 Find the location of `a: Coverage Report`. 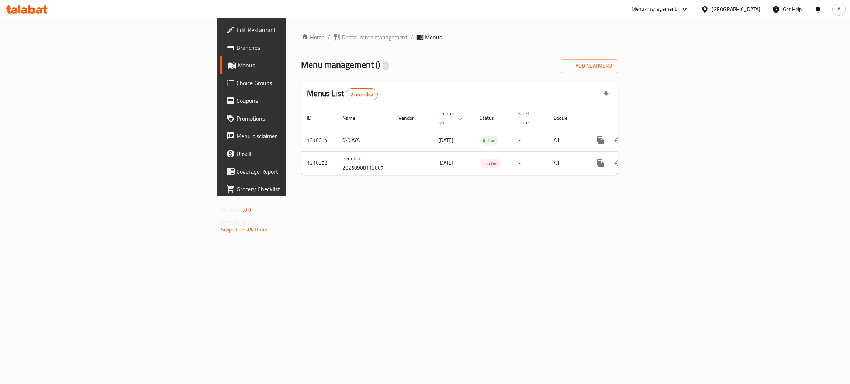

a: Coverage Report is located at coordinates (290, 172).